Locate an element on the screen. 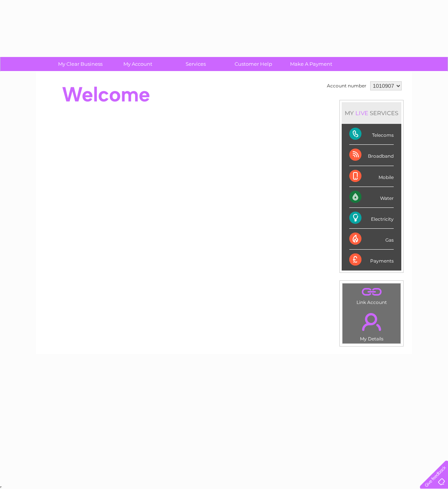 This screenshot has height=489, width=448. a: Customer Help is located at coordinates (253, 64).